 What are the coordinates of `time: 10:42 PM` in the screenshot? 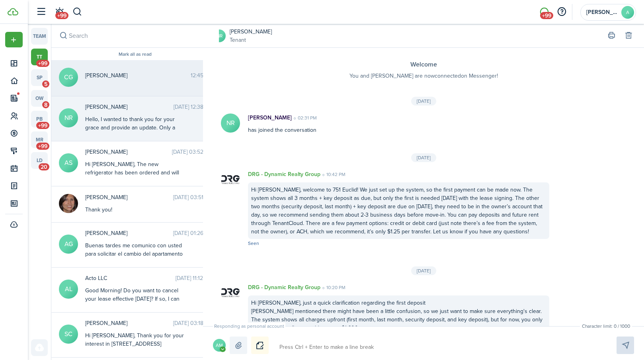 It's located at (333, 174).